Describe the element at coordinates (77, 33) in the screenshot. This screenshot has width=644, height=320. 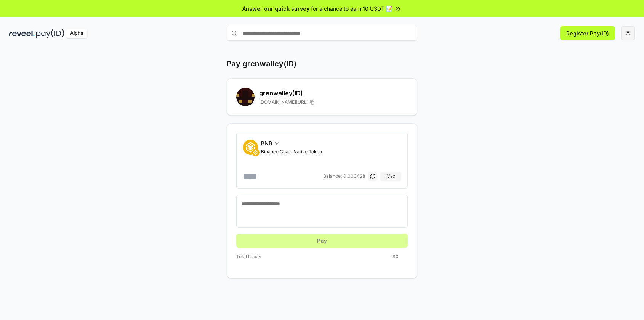
I see `div: Alpha` at that location.